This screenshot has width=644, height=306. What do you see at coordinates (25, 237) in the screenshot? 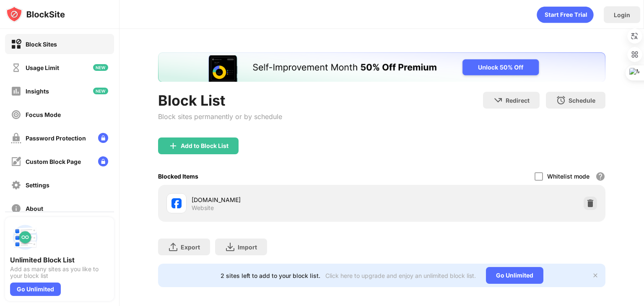
I see `img: push-block-list.svg` at bounding box center [25, 237].